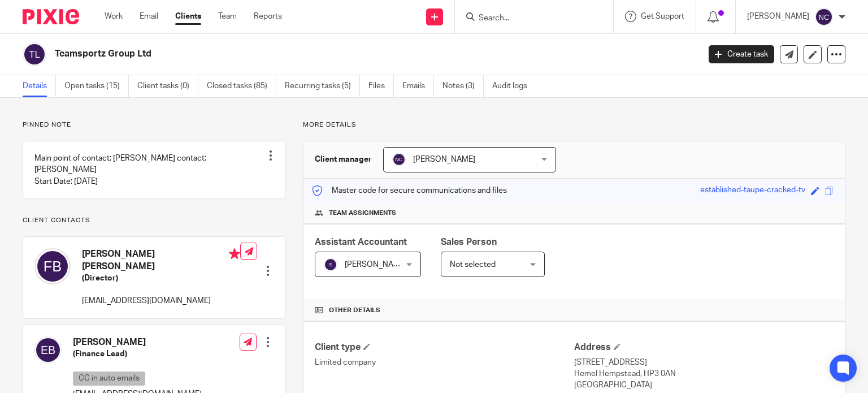 Image resolution: width=868 pixels, height=393 pixels. What do you see at coordinates (39, 86) in the screenshot?
I see `a: Details` at bounding box center [39, 86].